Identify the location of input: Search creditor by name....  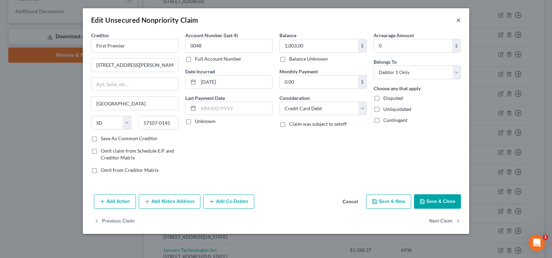
(135, 46).